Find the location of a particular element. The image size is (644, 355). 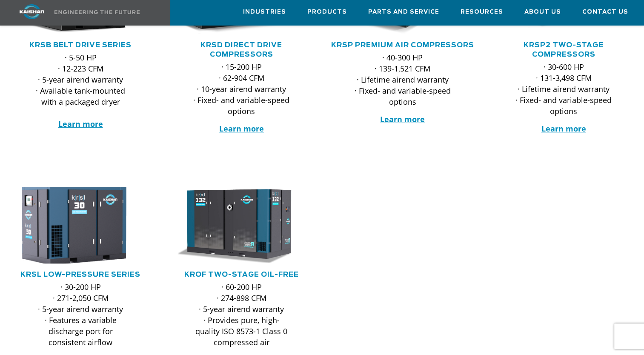

span: Industries is located at coordinates (264, 12).